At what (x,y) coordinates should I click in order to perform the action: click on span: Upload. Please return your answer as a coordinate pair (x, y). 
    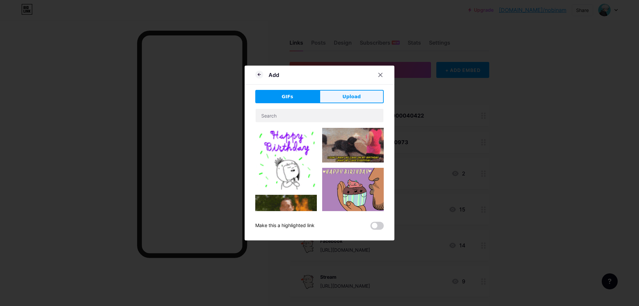
    Looking at the image, I should click on (352, 97).